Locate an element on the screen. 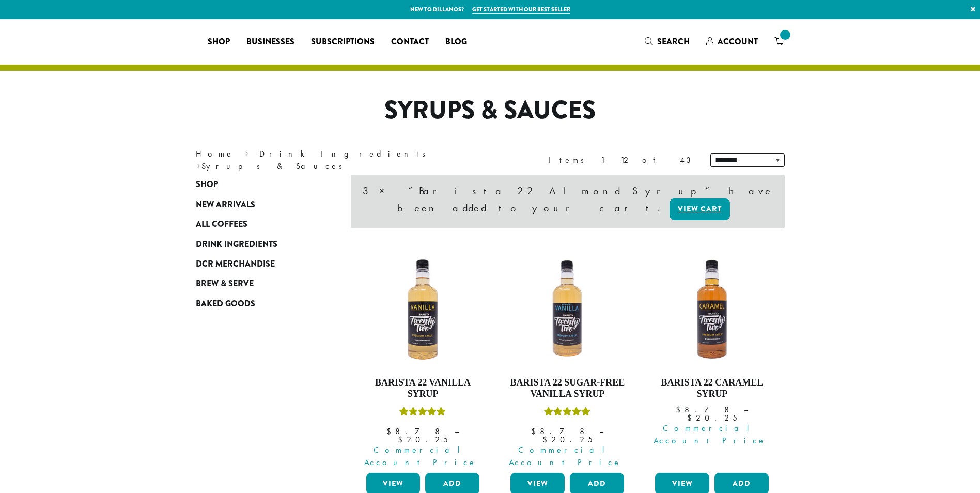 This screenshot has width=980, height=493. nav: Breadcrumb is located at coordinates (336, 160).